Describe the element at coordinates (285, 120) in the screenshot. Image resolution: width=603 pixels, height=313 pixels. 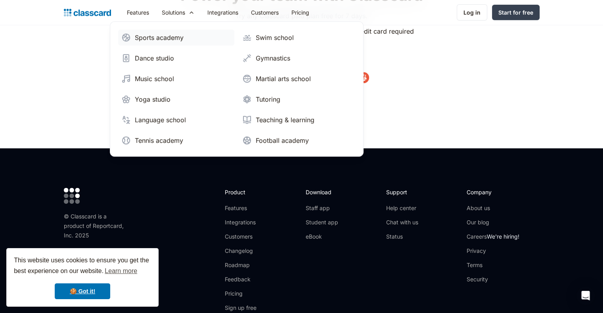
I see `div: Teaching & learning` at that location.